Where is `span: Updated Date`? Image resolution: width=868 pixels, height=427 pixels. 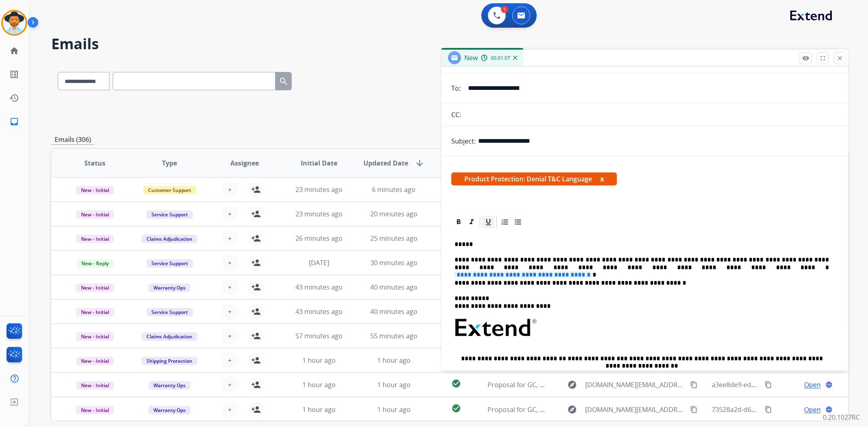
span: Updated Date is located at coordinates (386, 163).